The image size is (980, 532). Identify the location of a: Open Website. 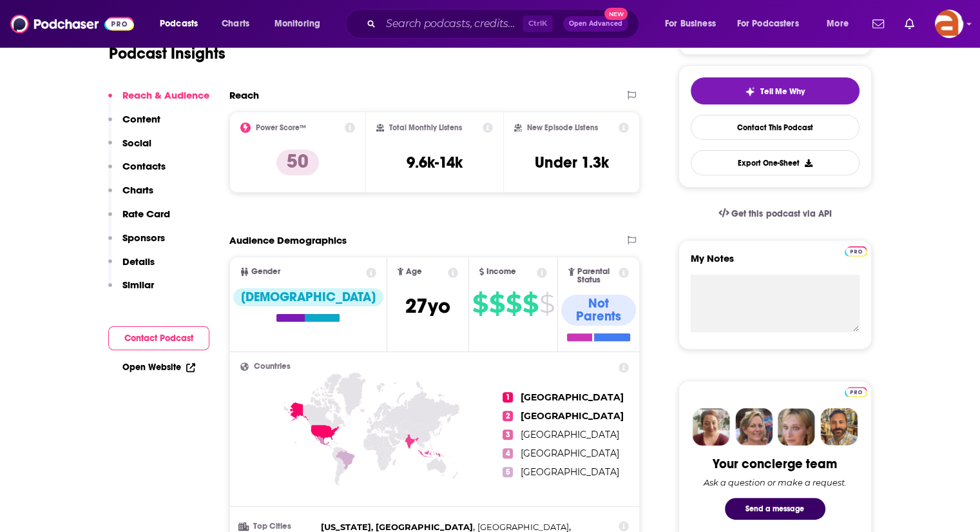
(159, 367).